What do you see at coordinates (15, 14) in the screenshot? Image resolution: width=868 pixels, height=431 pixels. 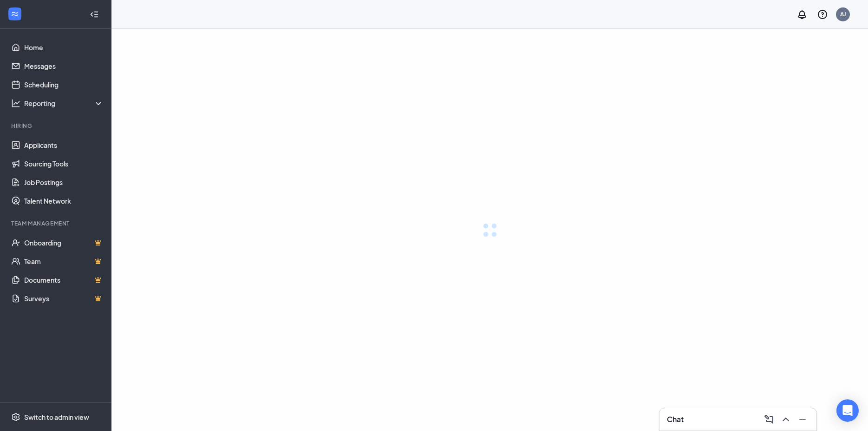 I see `svg: WorkstreamLogo` at bounding box center [15, 14].